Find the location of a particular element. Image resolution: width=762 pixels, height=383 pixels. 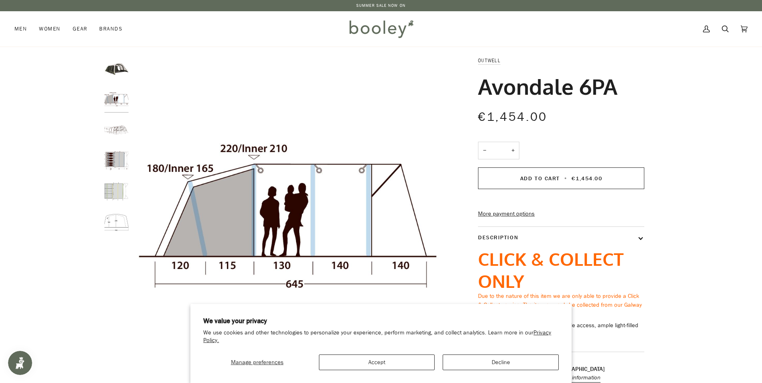

a: Women is located at coordinates (49, 29).